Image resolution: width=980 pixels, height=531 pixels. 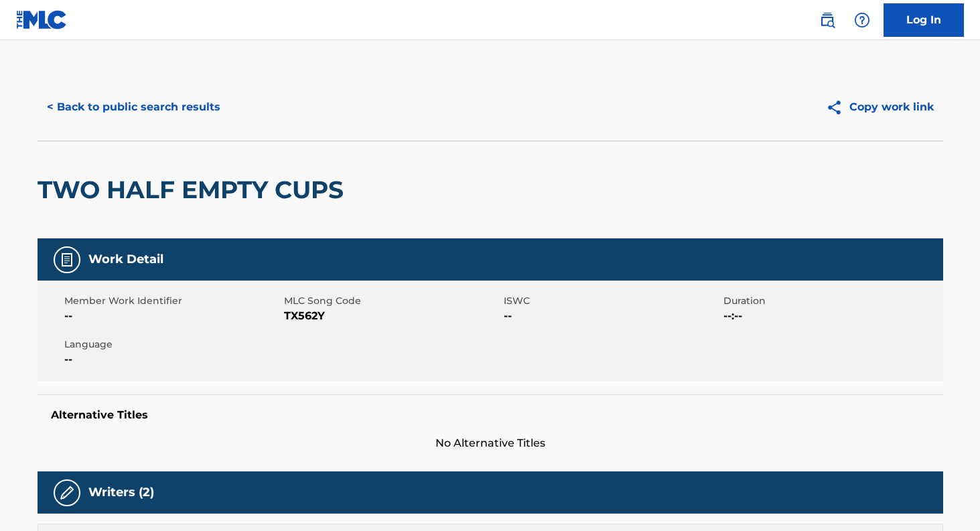 What do you see at coordinates (67, 260) in the screenshot?
I see `img: Work Detail` at bounding box center [67, 260].